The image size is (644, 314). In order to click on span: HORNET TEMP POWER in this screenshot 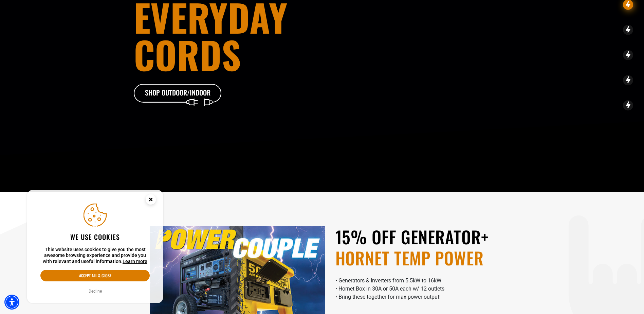, I will do `click(423, 257)`.